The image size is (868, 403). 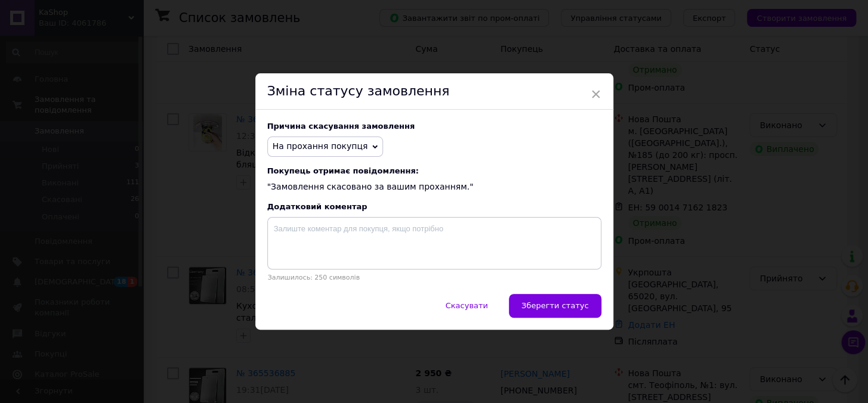 What do you see at coordinates (434, 91) in the screenshot?
I see `div: Зміна статусу замовлення` at bounding box center [434, 91].